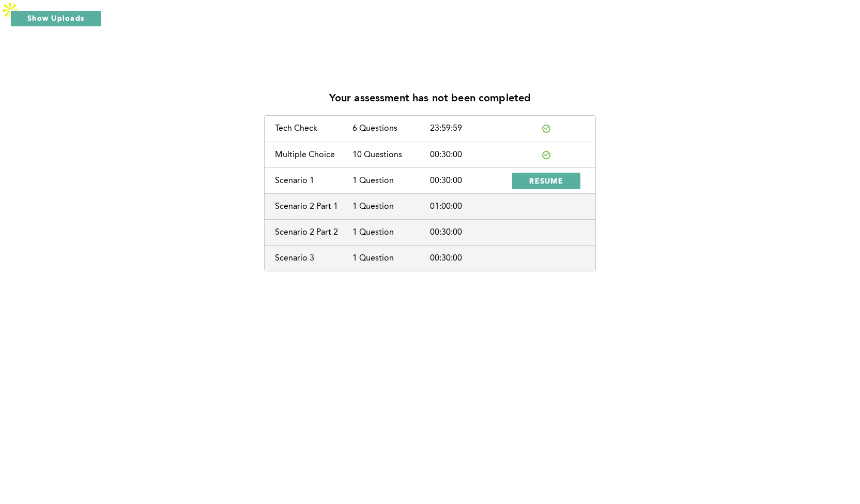 This screenshot has width=860, height=504. I want to click on div: Tech Check, so click(314, 128).